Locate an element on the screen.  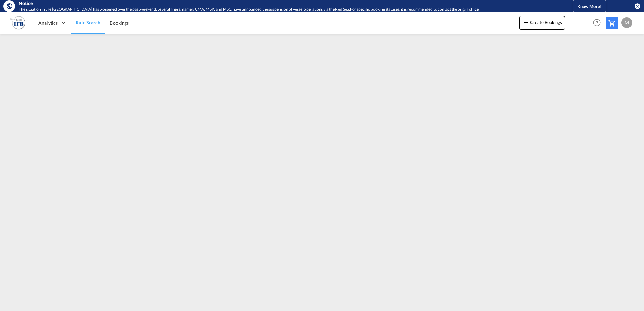
button: icon-plus 400-fgCreate Bookings is located at coordinates (542, 23).